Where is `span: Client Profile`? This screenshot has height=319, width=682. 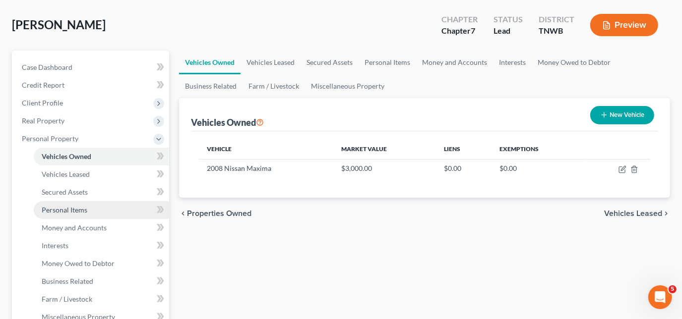 span: Client Profile is located at coordinates (42, 103).